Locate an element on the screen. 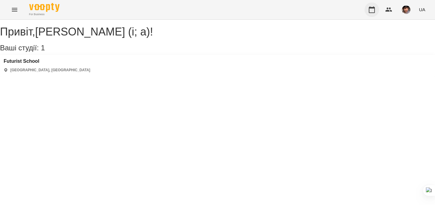  button: UA is located at coordinates (422, 9).